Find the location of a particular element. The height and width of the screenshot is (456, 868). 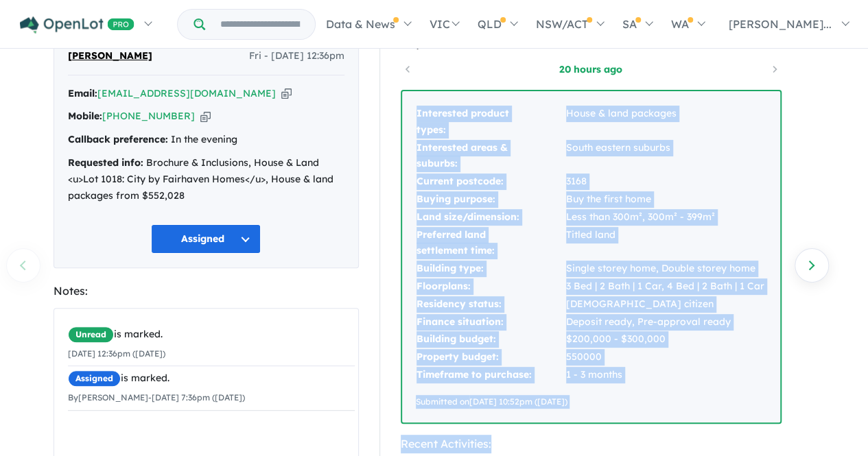

td: Preferred land settlement time: is located at coordinates (490, 243).